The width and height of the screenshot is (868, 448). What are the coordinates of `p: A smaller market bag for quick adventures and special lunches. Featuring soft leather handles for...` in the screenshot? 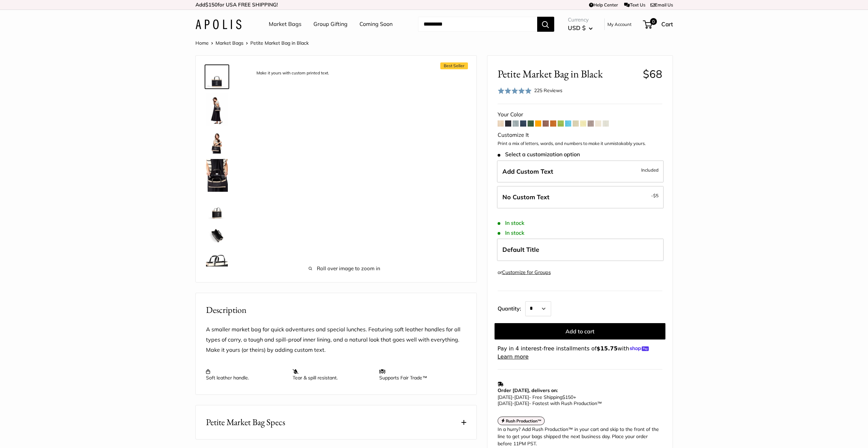 It's located at (336, 340).